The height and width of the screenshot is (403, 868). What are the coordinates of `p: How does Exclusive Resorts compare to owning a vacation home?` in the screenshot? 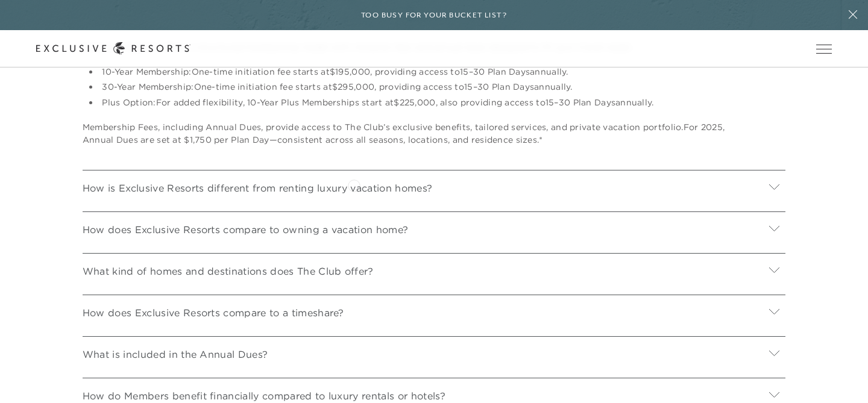 It's located at (246, 230).